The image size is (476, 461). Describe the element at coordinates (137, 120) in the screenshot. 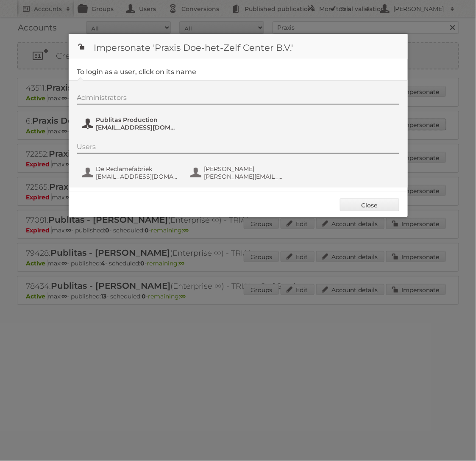

I see `span: Publitas Production` at that location.